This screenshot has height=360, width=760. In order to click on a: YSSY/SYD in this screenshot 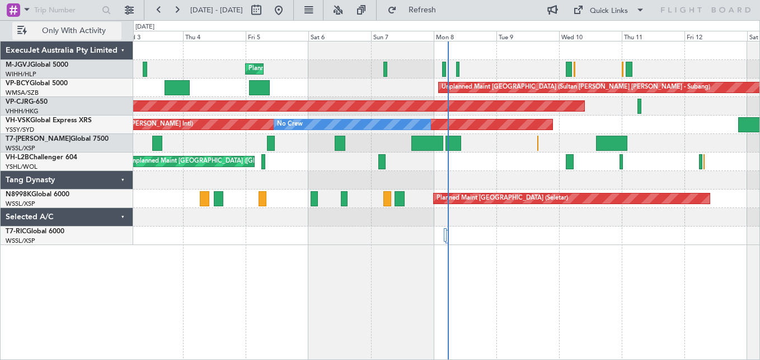, I will do `click(20, 129)`.